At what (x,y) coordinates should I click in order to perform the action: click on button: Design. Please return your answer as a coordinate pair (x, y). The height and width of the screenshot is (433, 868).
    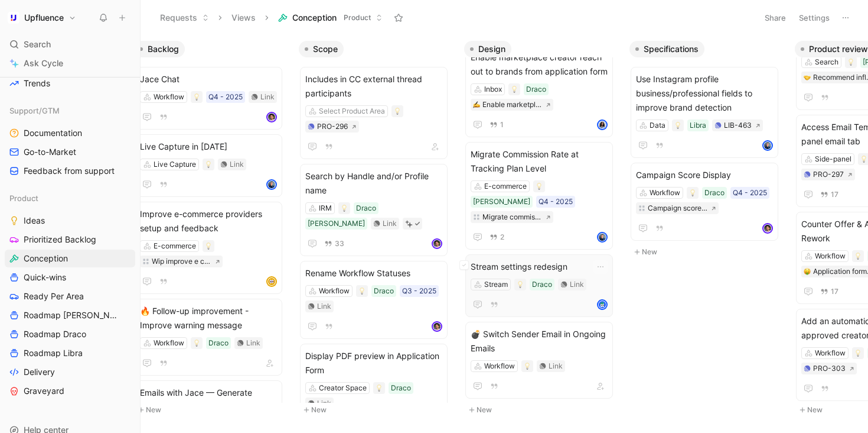
    Looking at the image, I should click on (488, 49).